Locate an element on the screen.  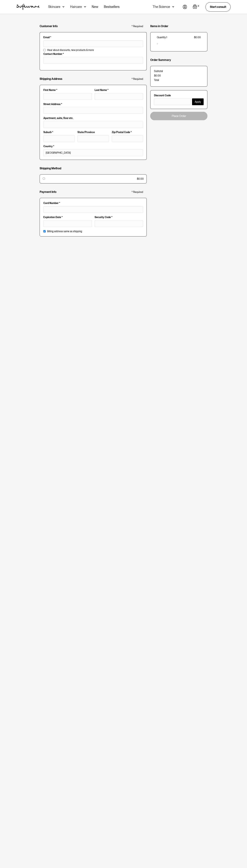
label: Suburb * is located at coordinates (59, 132).